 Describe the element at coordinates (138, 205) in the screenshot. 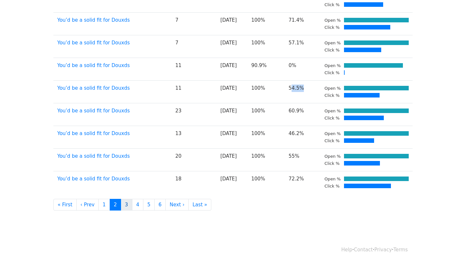

I see `a: 4` at that location.